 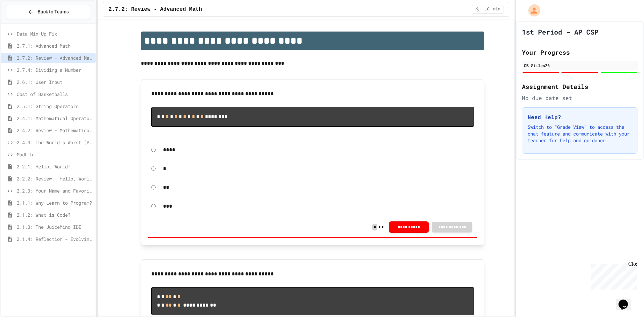 I want to click on span: MadLib, so click(x=55, y=155).